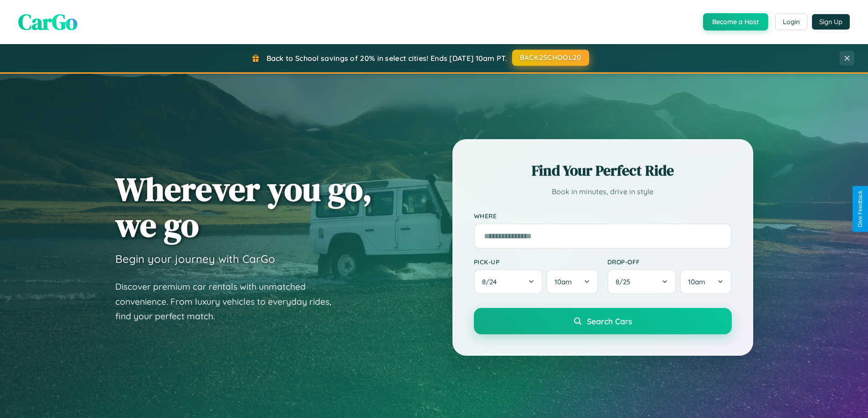 The height and width of the screenshot is (418, 868). Describe the element at coordinates (491, 282) in the screenshot. I see `span: 8 / 24` at that location.